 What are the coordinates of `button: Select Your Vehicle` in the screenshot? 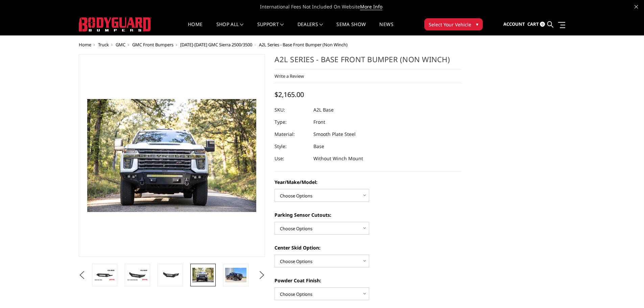 It's located at (453, 24).